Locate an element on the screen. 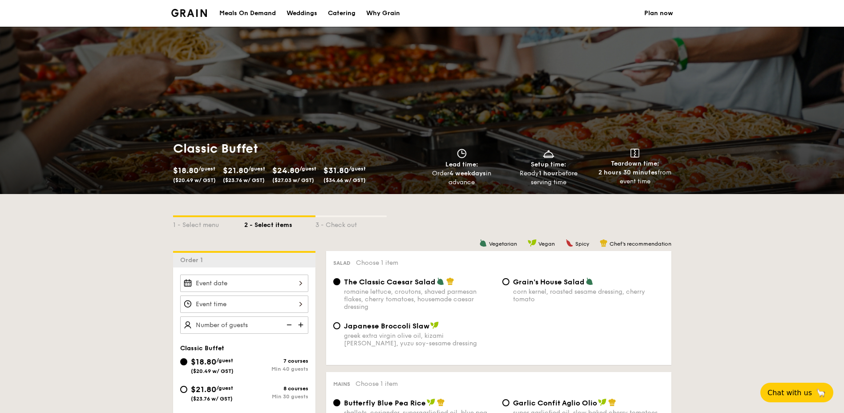 Image resolution: width=844 pixels, height=413 pixels. span: Garlic Confit Aglio Olio is located at coordinates (555, 403).